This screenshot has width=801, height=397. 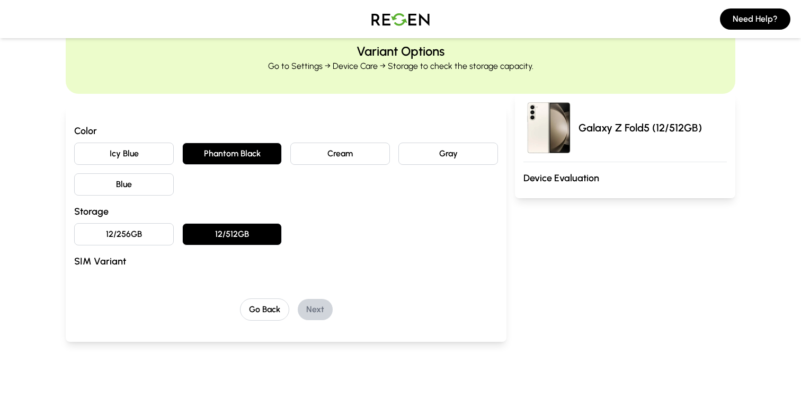 I want to click on button: Next, so click(x=315, y=309).